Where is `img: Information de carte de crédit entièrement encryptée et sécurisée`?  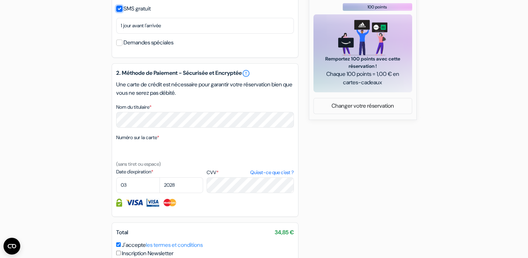
img: Information de carte de crédit entièrement encryptée et sécurisée is located at coordinates (119, 202).